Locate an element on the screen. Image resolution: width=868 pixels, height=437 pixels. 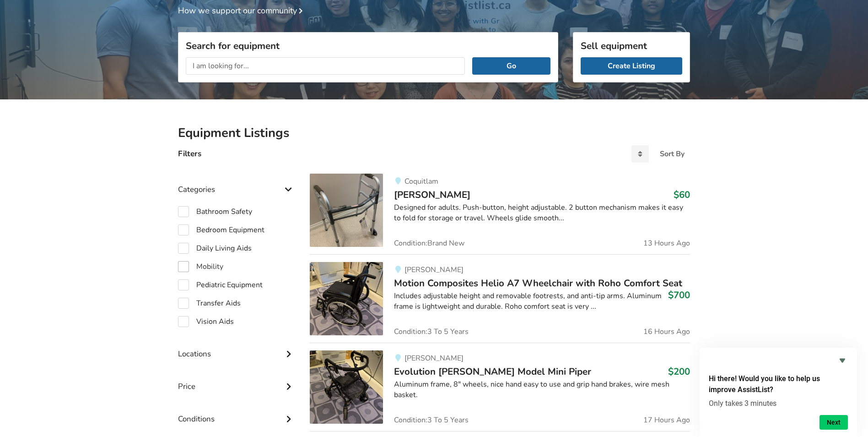
h3: $60 is located at coordinates (681, 194).